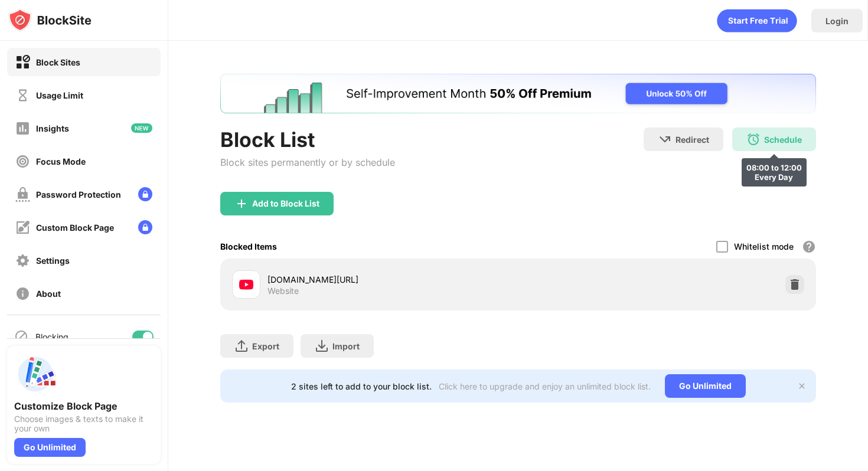  Describe the element at coordinates (836, 21) in the screenshot. I see `div: Login` at that location.